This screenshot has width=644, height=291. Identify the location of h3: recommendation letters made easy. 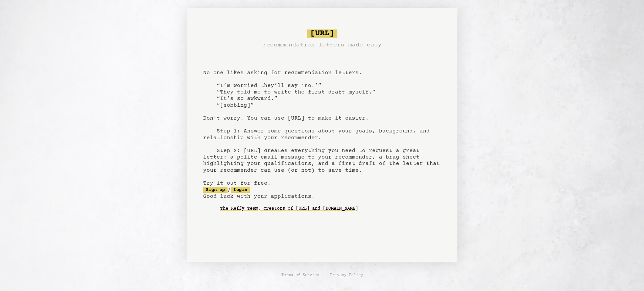
(322, 45).